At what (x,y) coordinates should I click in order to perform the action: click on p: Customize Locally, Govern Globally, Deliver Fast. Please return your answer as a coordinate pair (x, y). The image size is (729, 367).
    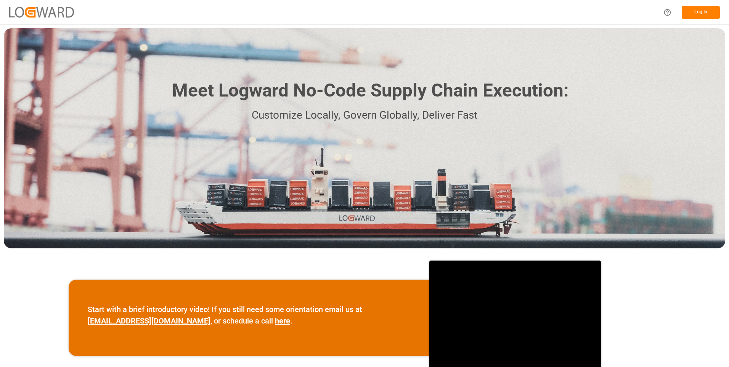
    Looking at the image, I should click on (364, 115).